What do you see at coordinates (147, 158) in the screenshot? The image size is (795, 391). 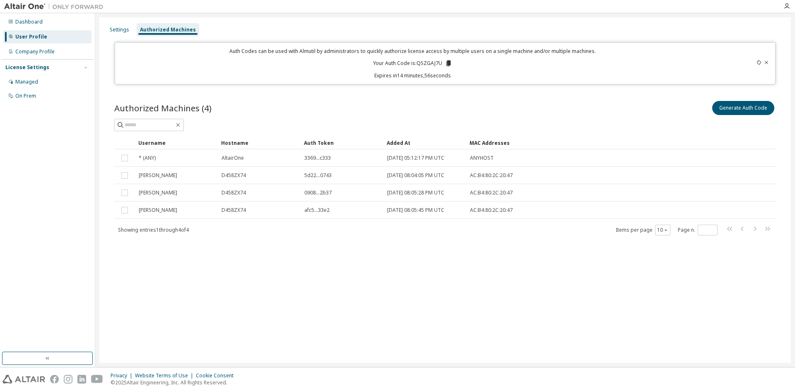 I see `span: * (ANY)` at bounding box center [147, 158].